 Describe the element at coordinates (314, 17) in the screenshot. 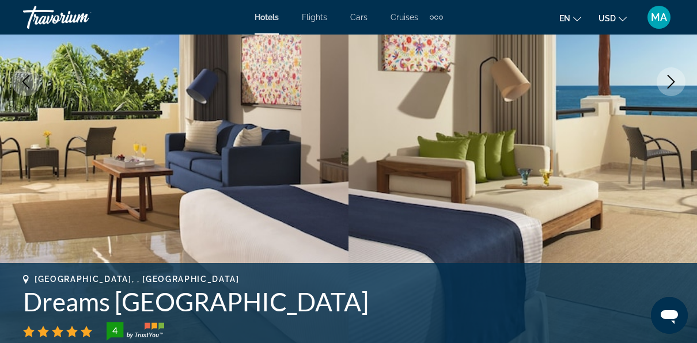

I see `a: Flights` at that location.